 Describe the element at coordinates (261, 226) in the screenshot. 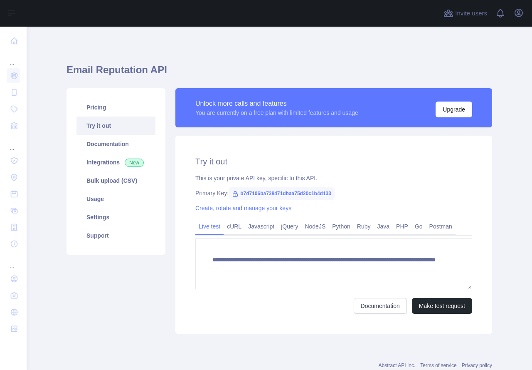

I see `a: Javascript` at that location.